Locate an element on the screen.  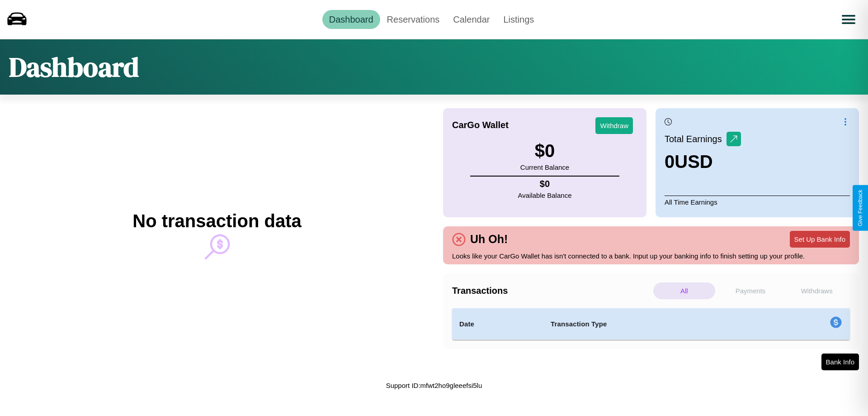
p: All Time Earnings is located at coordinates (757, 202).